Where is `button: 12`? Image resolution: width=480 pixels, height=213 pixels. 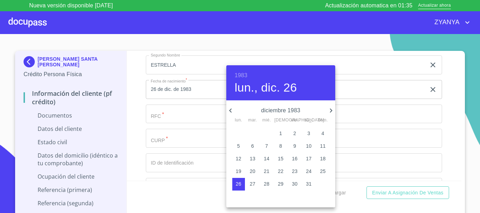
button: 12 is located at coordinates (239, 159).